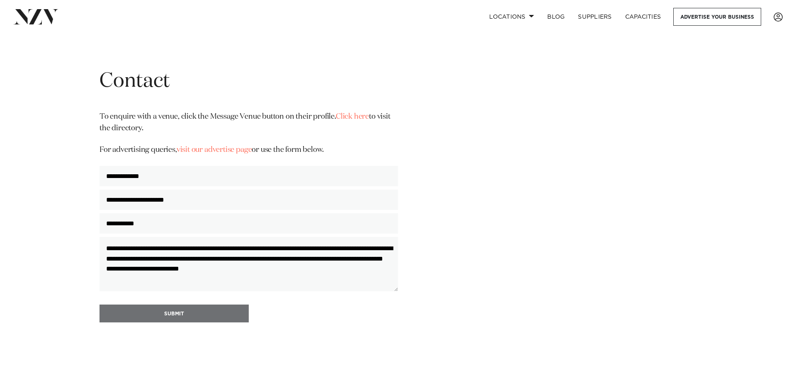 This screenshot has height=378, width=796. Describe the element at coordinates (717, 17) in the screenshot. I see `a: Advertise your business` at that location.